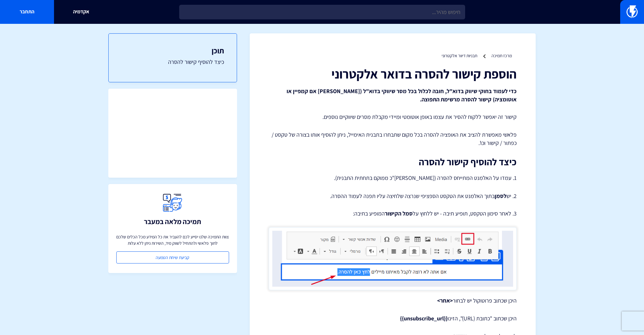 The image size is (644, 335). I want to click on strong: סמל הקישור, so click(399, 213).